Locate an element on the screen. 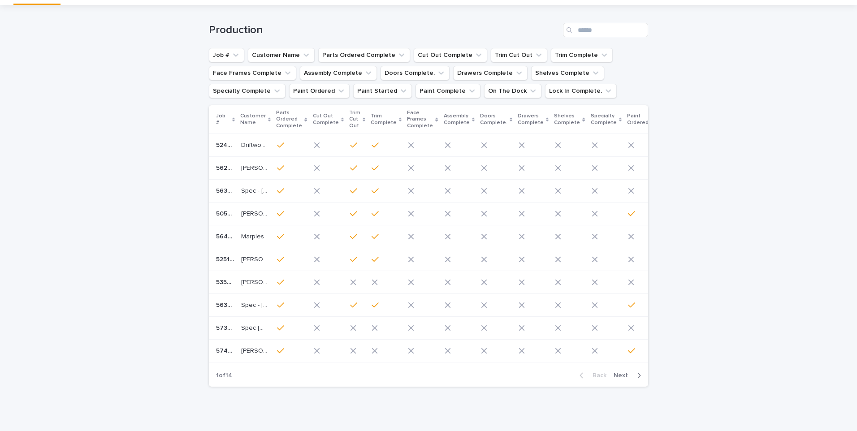 Image resolution: width=857 pixels, height=431 pixels. input: Search is located at coordinates (605, 30).